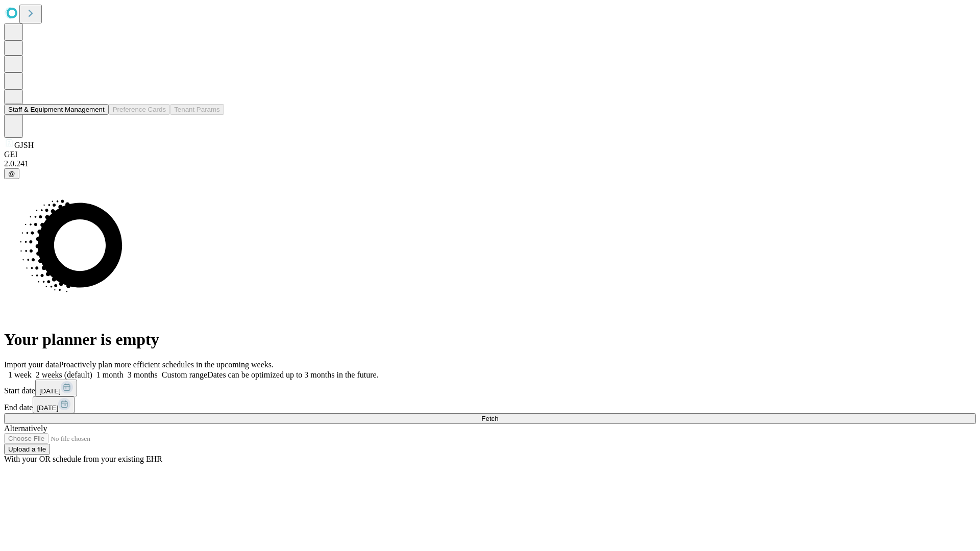 The image size is (980, 551). Describe the element at coordinates (490, 155) in the screenshot. I see `div: GEI` at that location.